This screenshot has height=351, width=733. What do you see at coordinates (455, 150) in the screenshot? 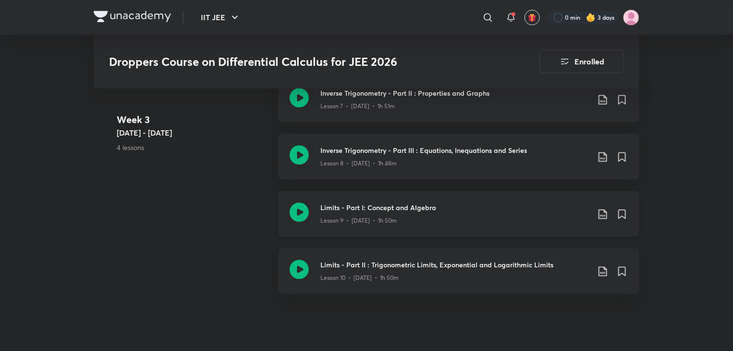
I see `h3: Inverse Trigonometry - Part III : Equations, Inequations and Series` at bounding box center [455, 150].